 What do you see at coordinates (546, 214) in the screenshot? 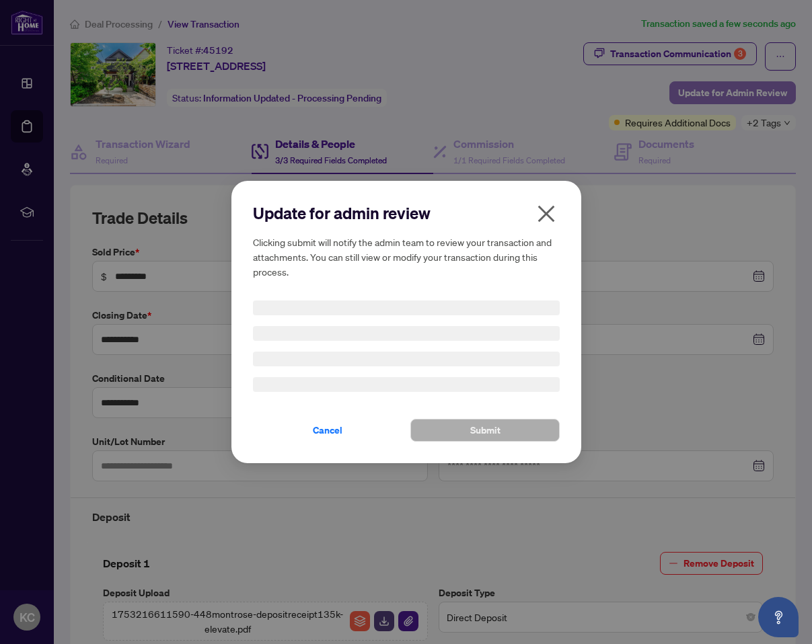
I see `span: close` at bounding box center [546, 214].